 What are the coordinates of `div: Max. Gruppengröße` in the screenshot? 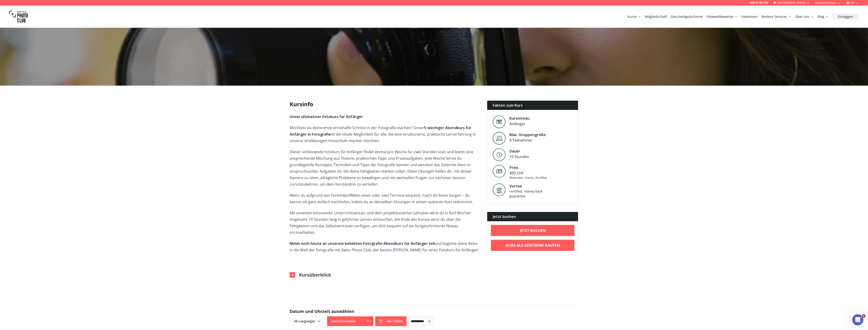 It's located at (527, 135).